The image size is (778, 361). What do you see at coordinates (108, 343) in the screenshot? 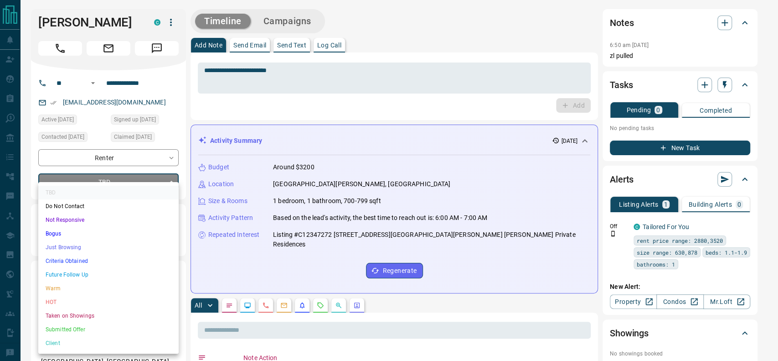
I see `li: Client` at bounding box center [108, 343].